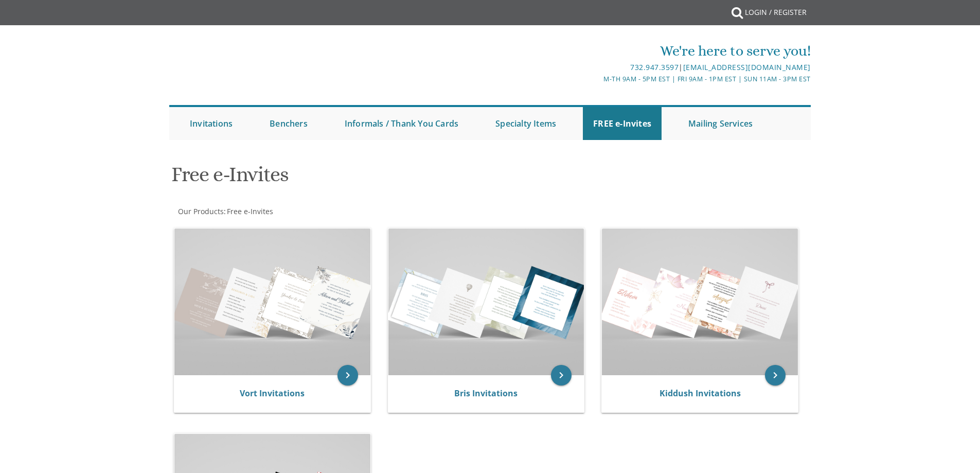 Image resolution: width=980 pixels, height=473 pixels. What do you see at coordinates (381, 178) in the screenshot?
I see `h1: Free e-Invites` at bounding box center [381, 178].